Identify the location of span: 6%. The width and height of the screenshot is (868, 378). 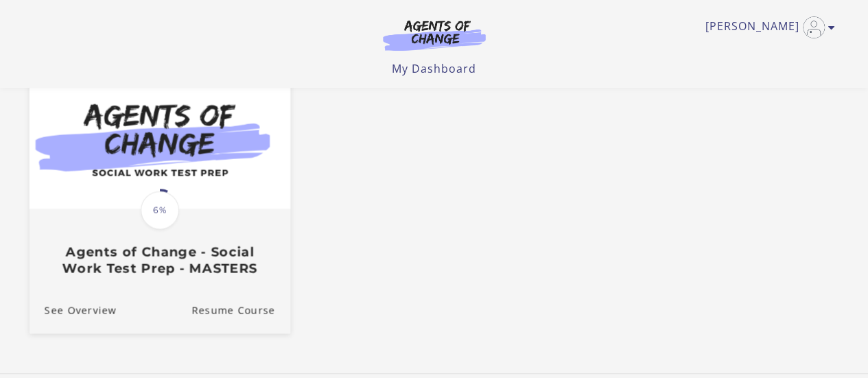
(160, 210).